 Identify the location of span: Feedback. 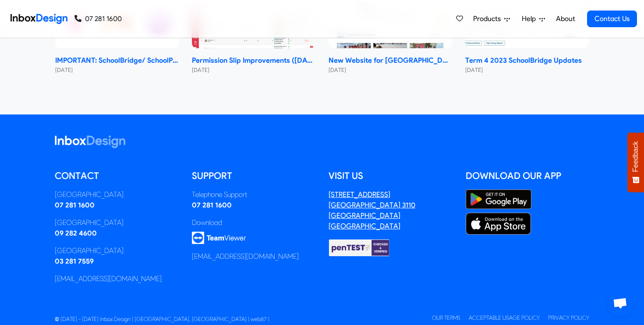
(636, 157).